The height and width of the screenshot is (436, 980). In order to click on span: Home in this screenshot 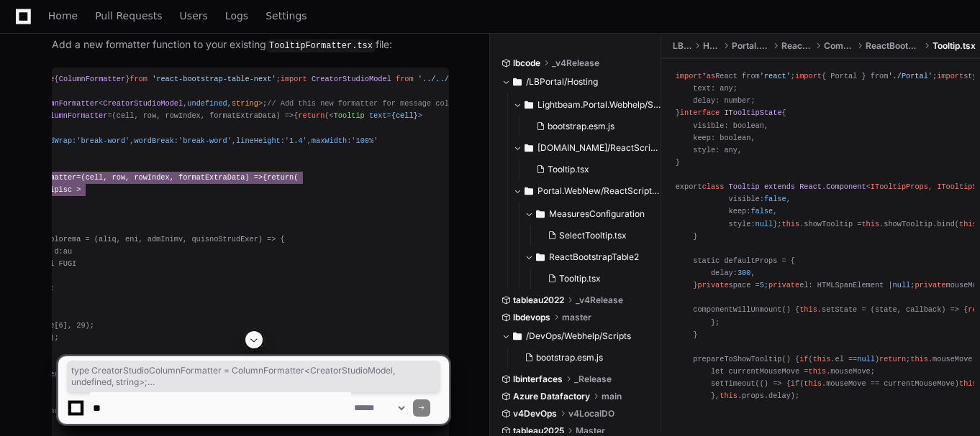, I will do `click(62, 16)`.